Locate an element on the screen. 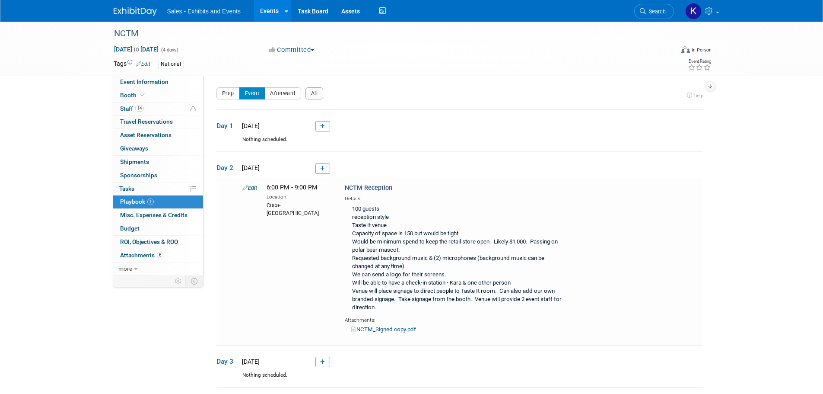  a: Travel Reservations is located at coordinates (158, 122).